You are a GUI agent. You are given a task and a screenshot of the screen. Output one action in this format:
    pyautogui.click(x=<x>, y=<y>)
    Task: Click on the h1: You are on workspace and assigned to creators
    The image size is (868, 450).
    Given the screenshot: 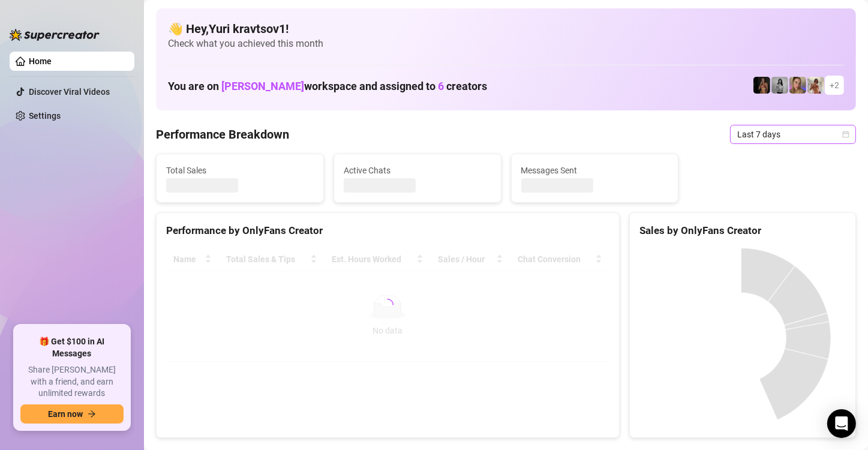 What is the action you would take?
    pyautogui.click(x=328, y=86)
    